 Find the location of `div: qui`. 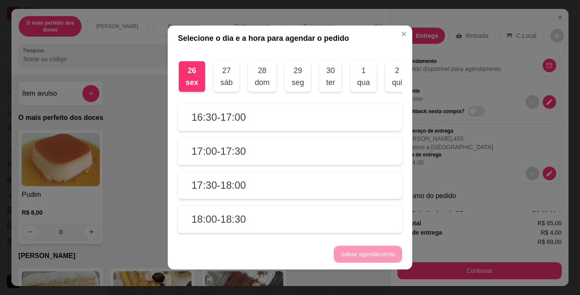

div: qui is located at coordinates (397, 82).